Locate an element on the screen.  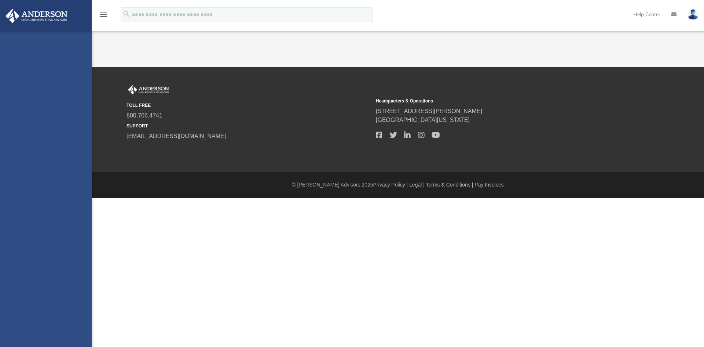
small: TOLL FREE is located at coordinates (249, 105).